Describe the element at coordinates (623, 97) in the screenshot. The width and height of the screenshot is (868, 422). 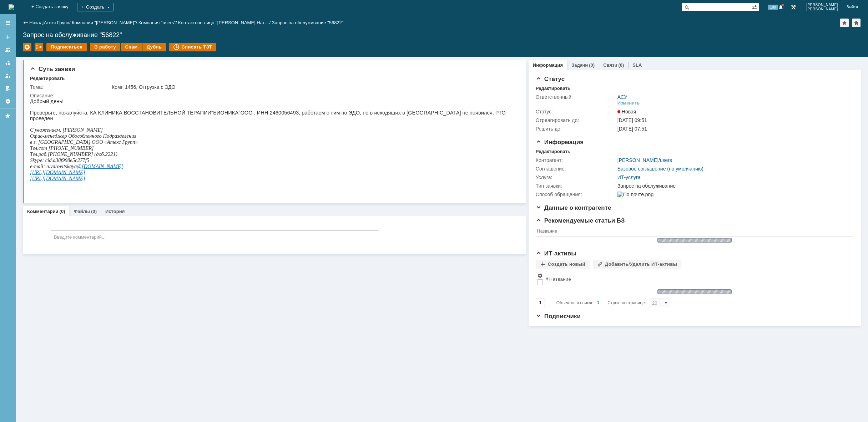
I see `a: АСУ` at that location.